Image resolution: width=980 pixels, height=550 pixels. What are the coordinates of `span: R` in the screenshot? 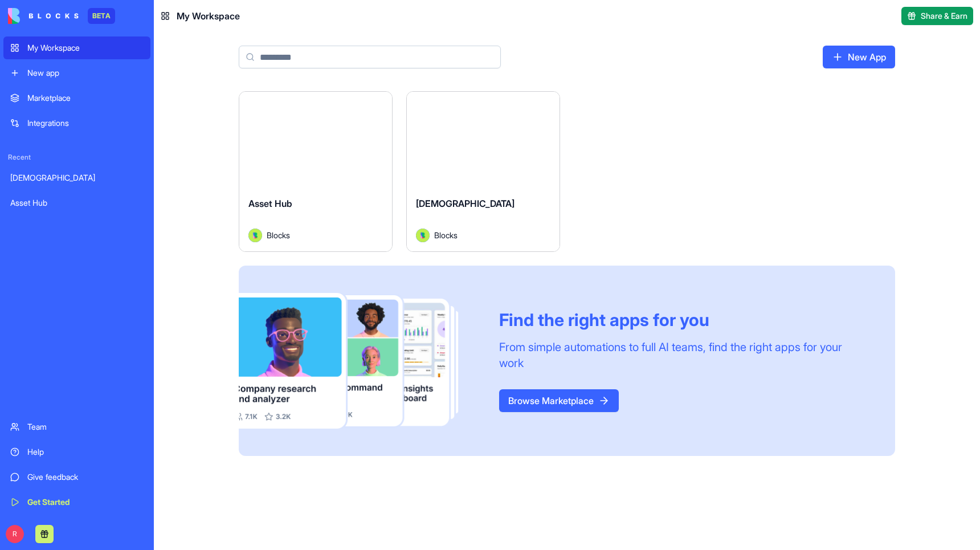 It's located at (15, 534).